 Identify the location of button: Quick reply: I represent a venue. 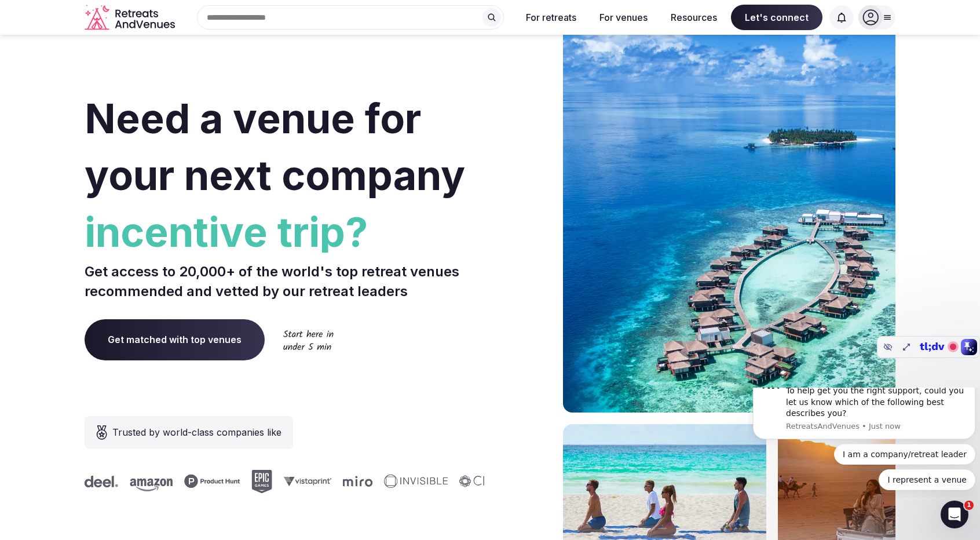
(179, 92).